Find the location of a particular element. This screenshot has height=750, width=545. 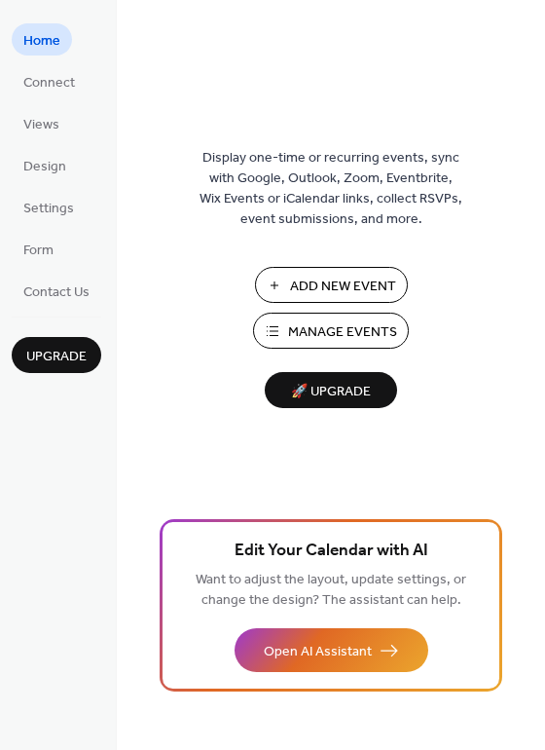

button: Manage Events is located at coordinates (331, 330).